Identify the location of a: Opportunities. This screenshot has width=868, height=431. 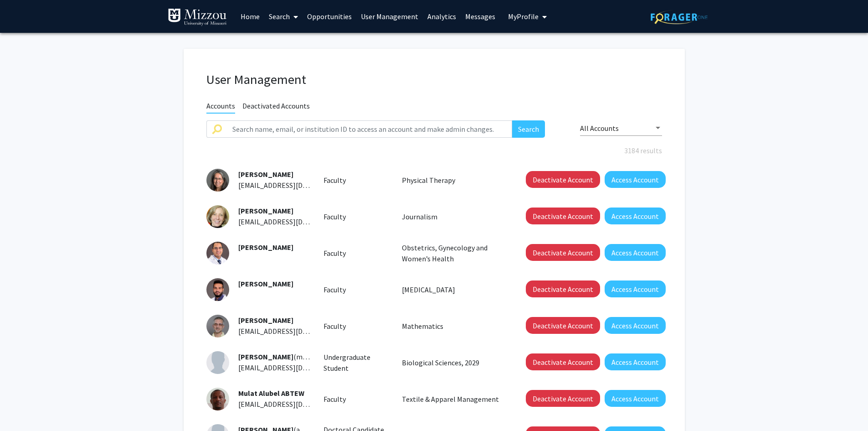
(329, 16).